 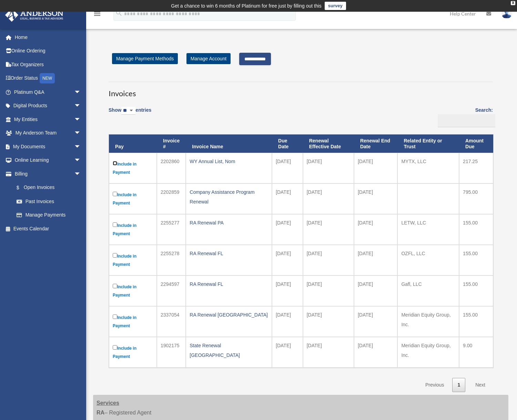 I want to click on a: Manage Payments, so click(x=48, y=215).